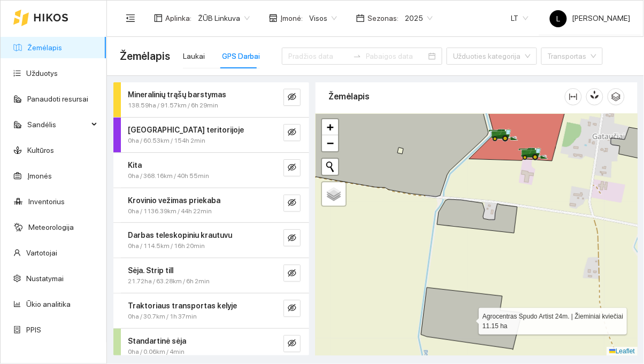  Describe the element at coordinates (357, 56) in the screenshot. I see `span: swap-right` at that location.